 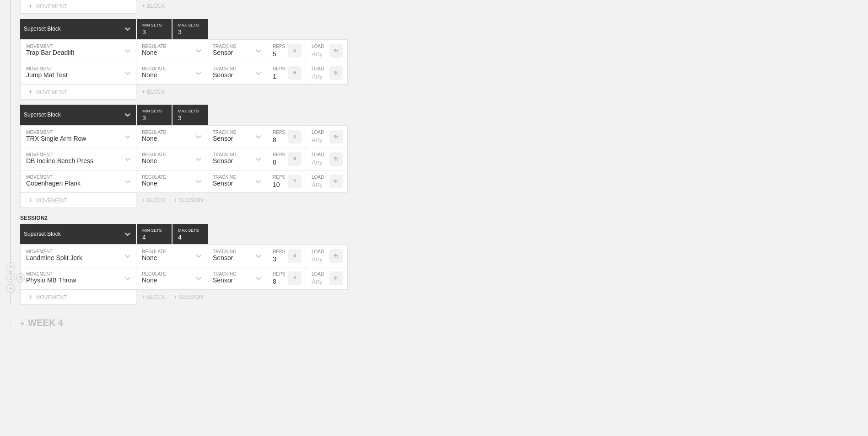 I want to click on div: Jump Mat Test, so click(x=46, y=75).